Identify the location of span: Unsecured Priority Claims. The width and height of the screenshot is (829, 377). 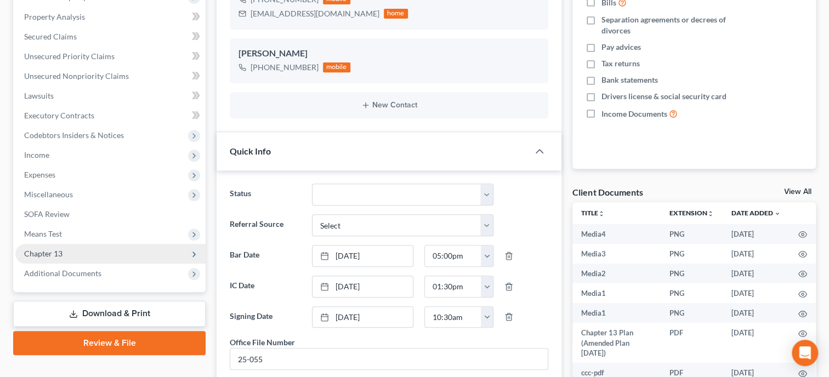
(69, 56).